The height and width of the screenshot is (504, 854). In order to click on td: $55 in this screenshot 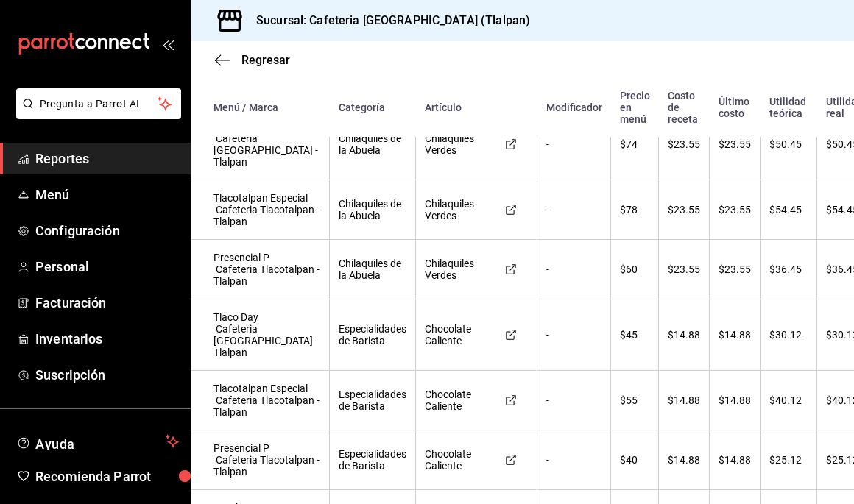, I will do `click(634, 400)`.